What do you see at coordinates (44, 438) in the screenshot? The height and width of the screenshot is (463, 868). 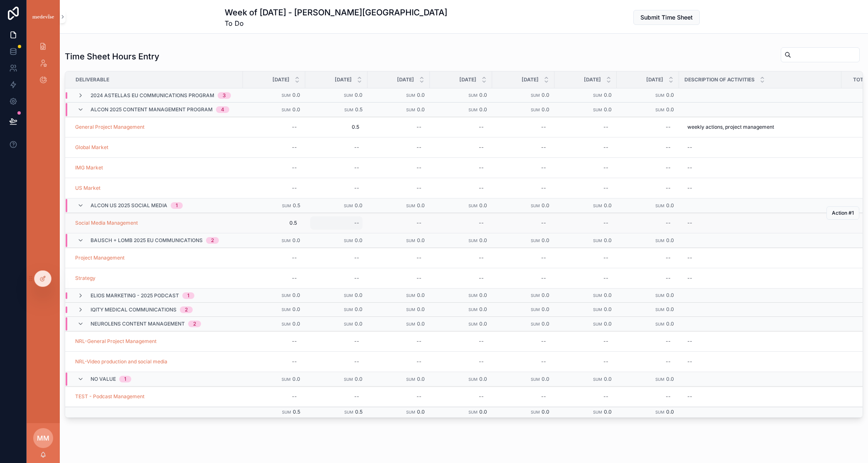 I see `span: MM` at bounding box center [44, 438].